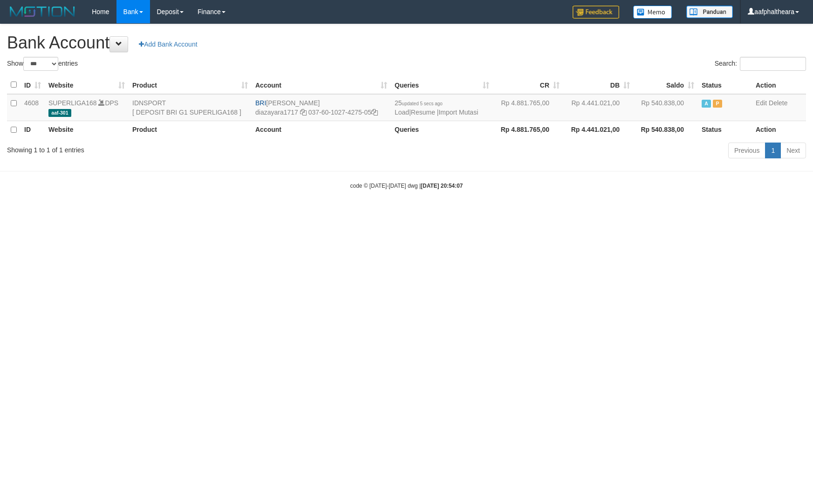  I want to click on label: Show entries, so click(42, 64).